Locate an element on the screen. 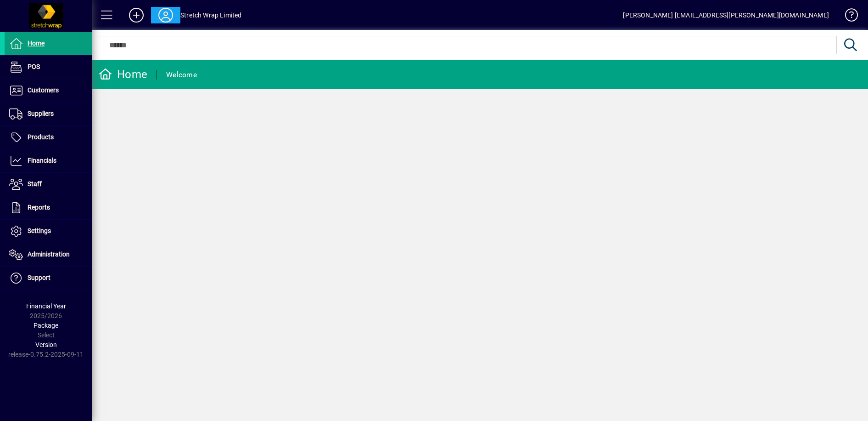 The width and height of the screenshot is (868, 421). span: Package is located at coordinates (46, 325).